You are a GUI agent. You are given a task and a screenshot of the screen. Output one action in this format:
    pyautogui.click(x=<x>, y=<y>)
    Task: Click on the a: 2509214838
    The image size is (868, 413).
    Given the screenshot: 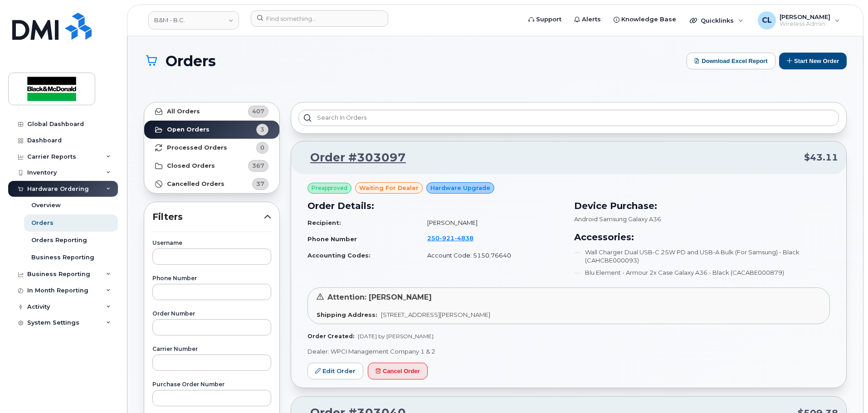 What is the action you would take?
    pyautogui.click(x=456, y=238)
    